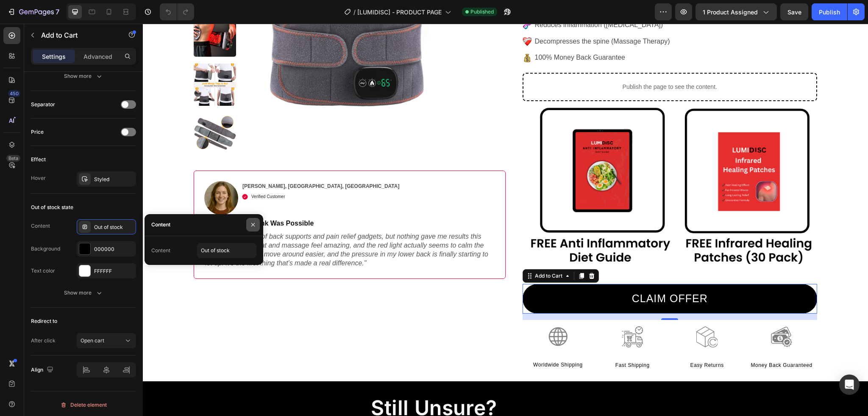 Image resolution: width=868 pixels, height=416 pixels. Describe the element at coordinates (527, 162) in the screenshot. I see `img: gempages_575915822975812170-1574b41d-b2b3-43ba-9366-45ba7edec328.png` at that location.